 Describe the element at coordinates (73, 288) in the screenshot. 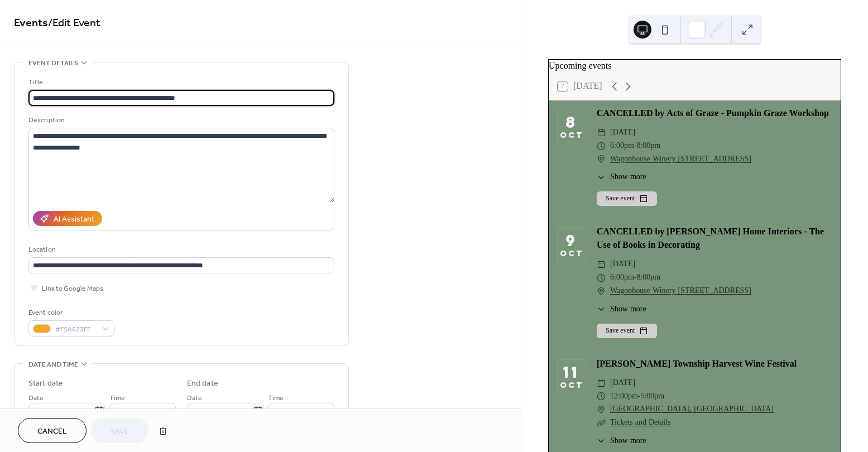

I see `span: Link to Google Maps` at that location.